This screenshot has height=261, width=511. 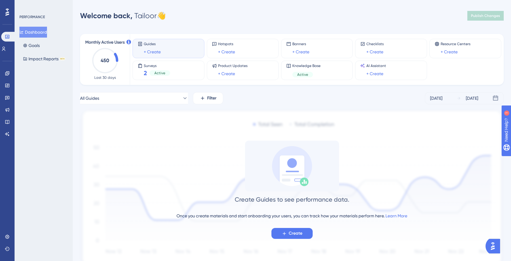 What do you see at coordinates (292, 234) in the screenshot?
I see `button: Create` at bounding box center [292, 234].